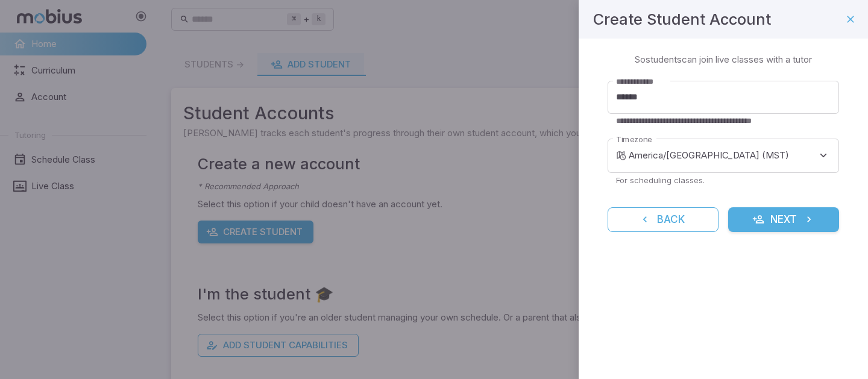 This screenshot has height=379, width=868. I want to click on button: Back, so click(663, 220).